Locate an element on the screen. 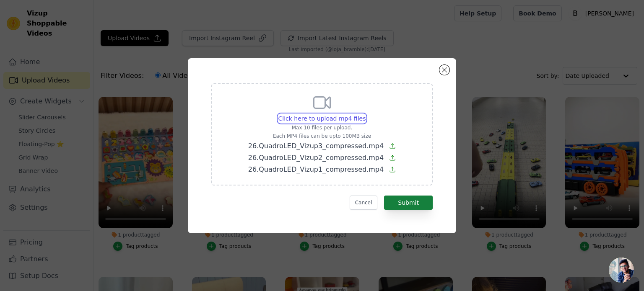 The width and height of the screenshot is (644, 291). p: Max 10 files per upload. is located at coordinates (322, 128).